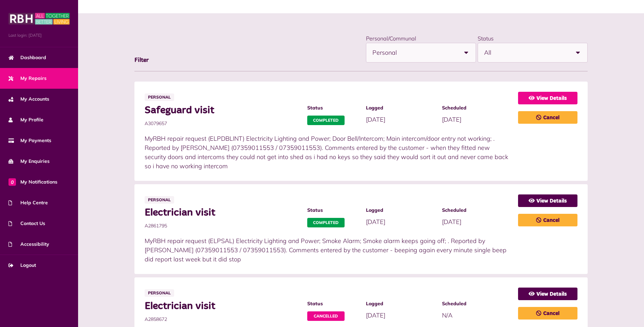 The width and height of the screenshot is (644, 327). What do you see at coordinates (222, 124) in the screenshot?
I see `span: A3079657` at bounding box center [222, 124].